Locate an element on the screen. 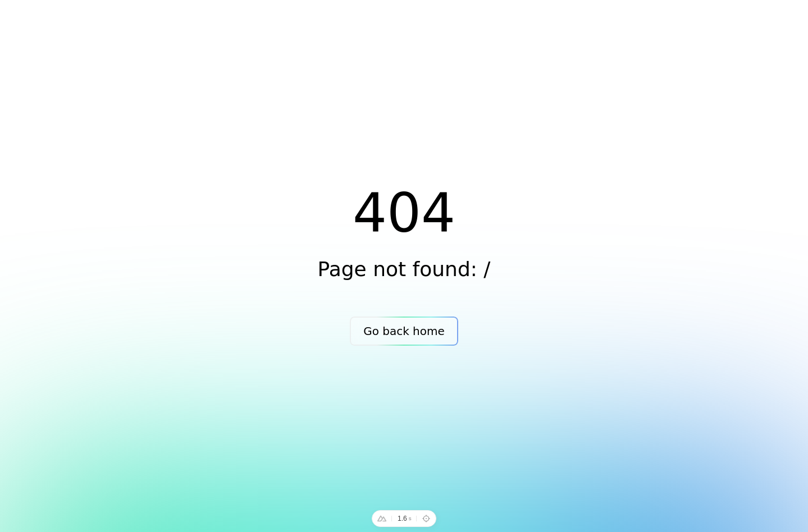 Image resolution: width=808 pixels, height=532 pixels. button: Toggle Component Inspector is located at coordinates (426, 518).